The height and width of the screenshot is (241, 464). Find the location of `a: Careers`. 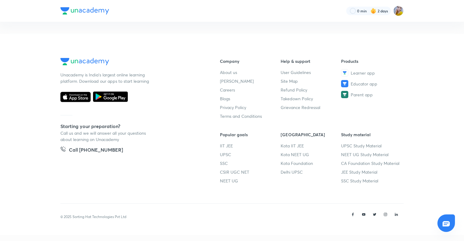

a: Careers is located at coordinates (250, 90).